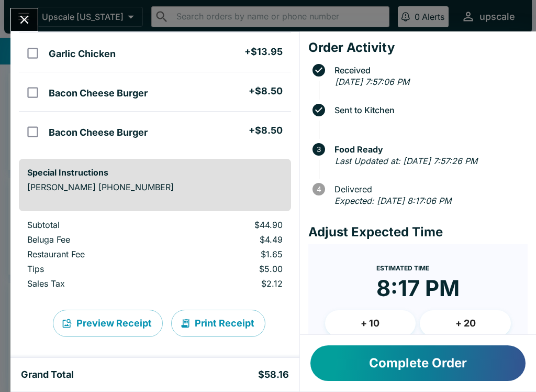 The width and height of the screenshot is (536, 392). I want to click on p: $4.49, so click(231, 239).